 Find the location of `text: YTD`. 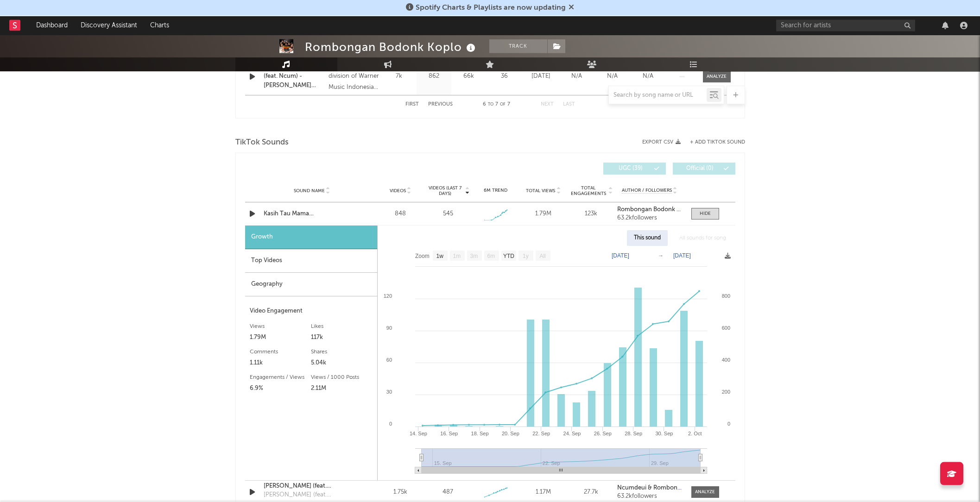

text: YTD is located at coordinates (509, 256).